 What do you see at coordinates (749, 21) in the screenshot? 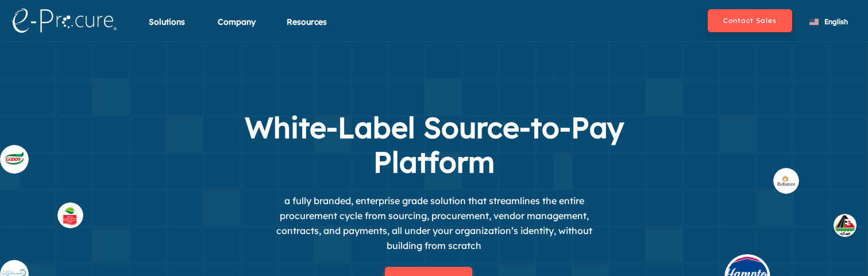
I see `button: Contact Sales` at bounding box center [749, 21].